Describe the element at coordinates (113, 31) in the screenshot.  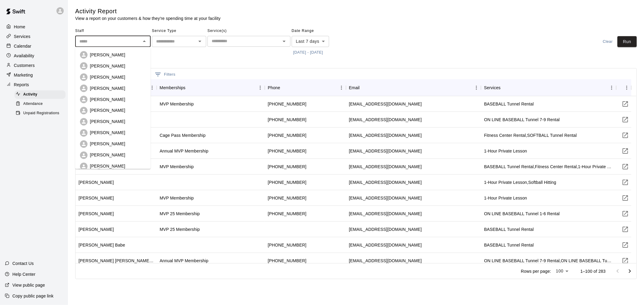
I see `span: Staff` at that location.